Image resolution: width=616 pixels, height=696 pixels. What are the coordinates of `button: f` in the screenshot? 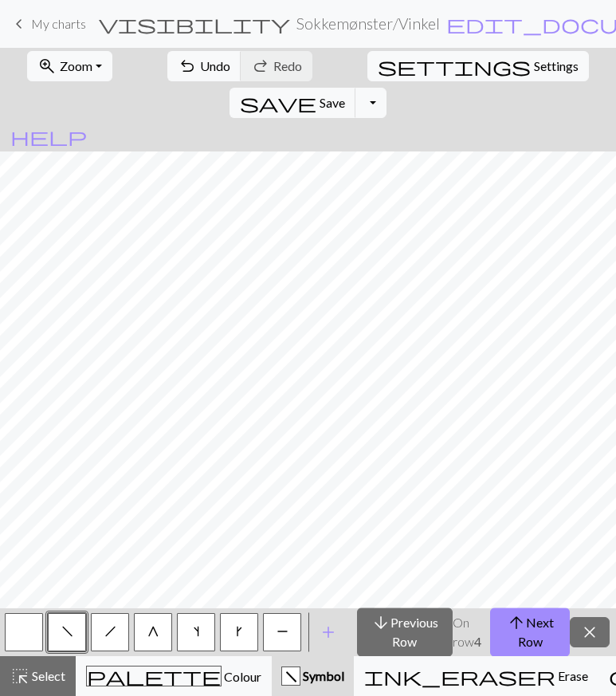 It's located at (67, 632).